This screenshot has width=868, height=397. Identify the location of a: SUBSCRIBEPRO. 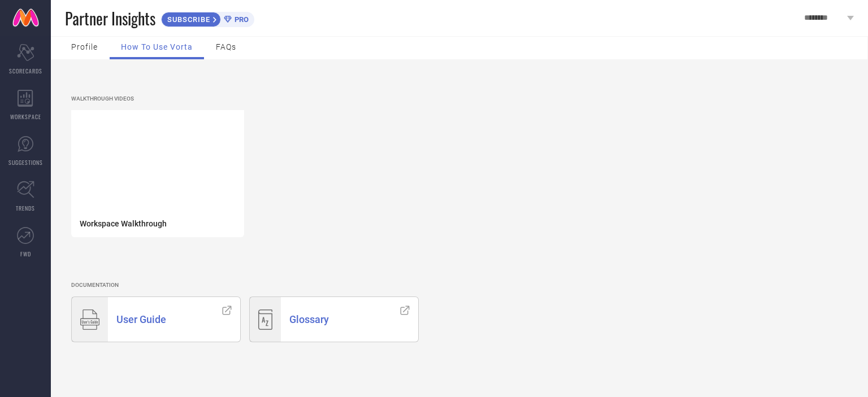
(207, 18).